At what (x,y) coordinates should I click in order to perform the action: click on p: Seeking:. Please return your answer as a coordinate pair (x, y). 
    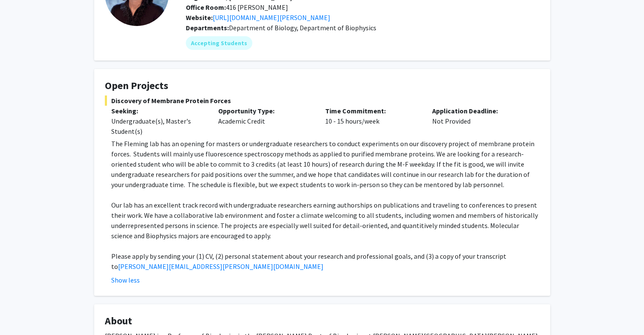
    Looking at the image, I should click on (158, 111).